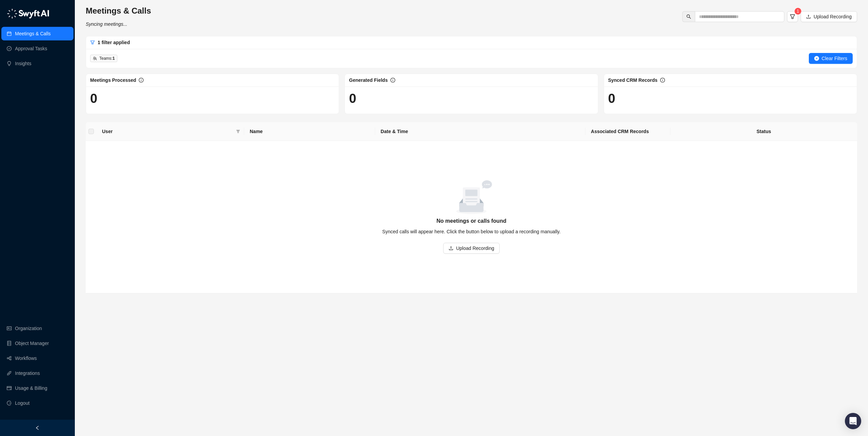 This screenshot has width=868, height=436. What do you see at coordinates (23, 63) in the screenshot?
I see `a: Insights` at bounding box center [23, 63].